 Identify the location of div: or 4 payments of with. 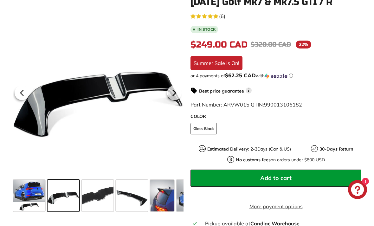
(276, 76).